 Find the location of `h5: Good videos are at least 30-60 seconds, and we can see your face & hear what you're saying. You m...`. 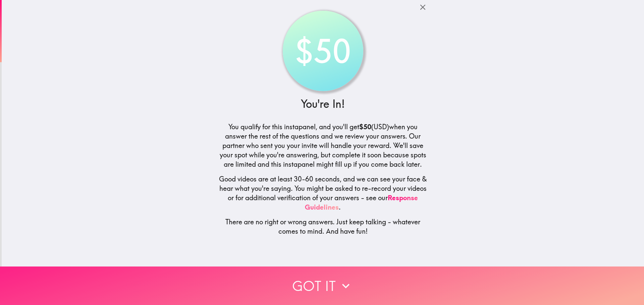

h5: Good videos are at least 30-60 seconds, and we can see your face & hear what you're saying. You m... is located at coordinates (323, 194).